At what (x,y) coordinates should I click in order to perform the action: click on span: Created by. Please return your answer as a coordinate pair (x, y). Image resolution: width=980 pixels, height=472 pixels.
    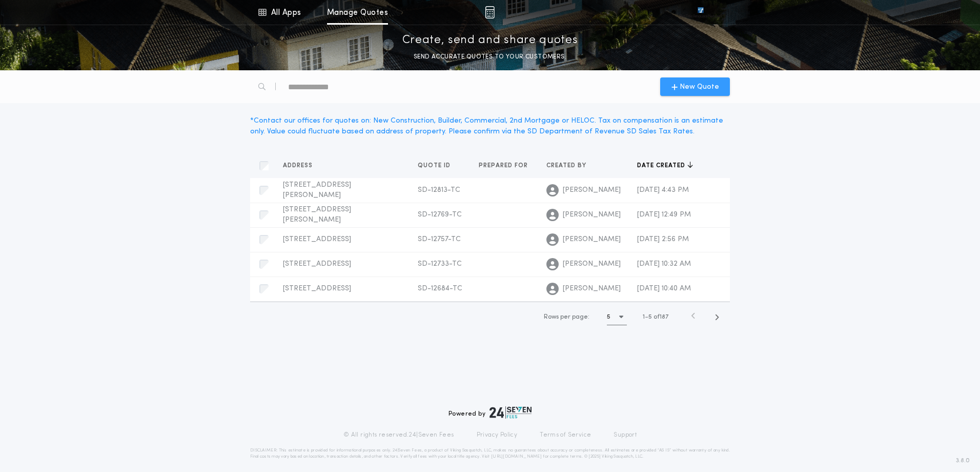
    Looking at the image, I should click on (568, 165).